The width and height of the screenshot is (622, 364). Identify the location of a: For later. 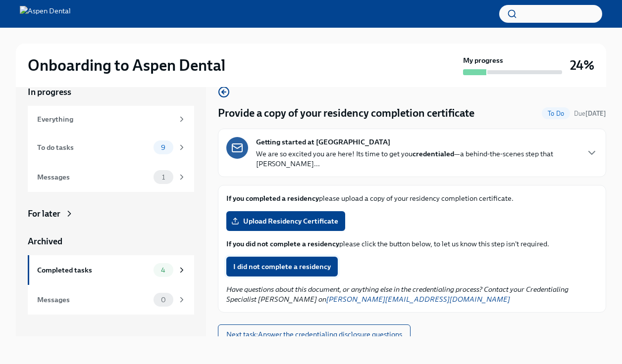
(111, 214).